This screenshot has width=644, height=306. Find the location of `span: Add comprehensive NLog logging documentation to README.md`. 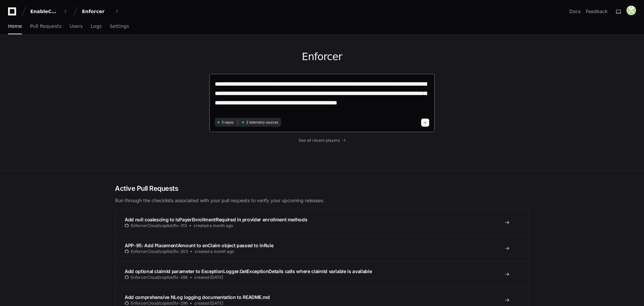

span: Add comprehensive NLog logging documentation to README.md is located at coordinates (197, 297).